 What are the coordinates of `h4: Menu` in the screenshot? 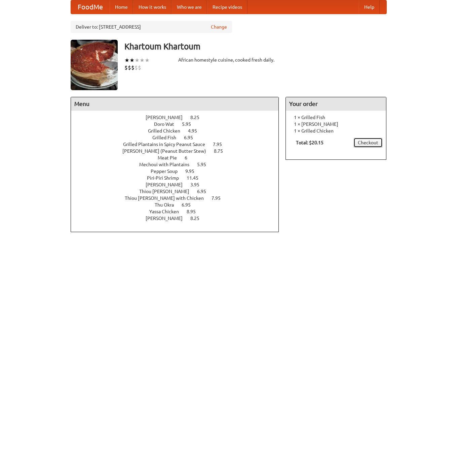 It's located at (175, 104).